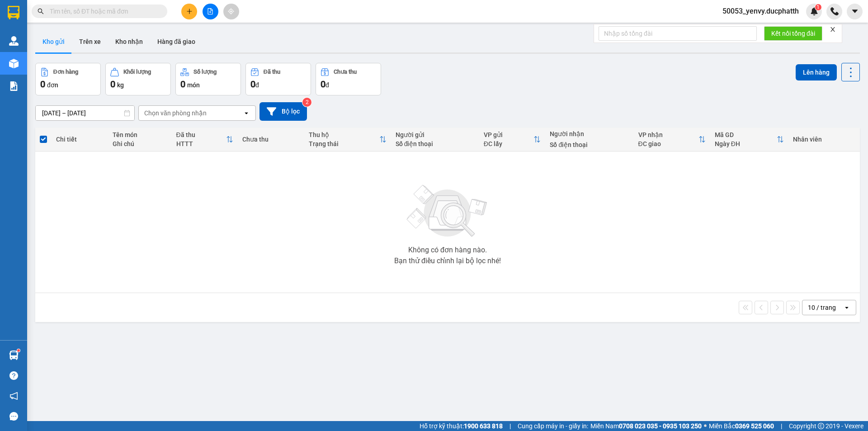  I want to click on img: logo-vxr, so click(13, 13).